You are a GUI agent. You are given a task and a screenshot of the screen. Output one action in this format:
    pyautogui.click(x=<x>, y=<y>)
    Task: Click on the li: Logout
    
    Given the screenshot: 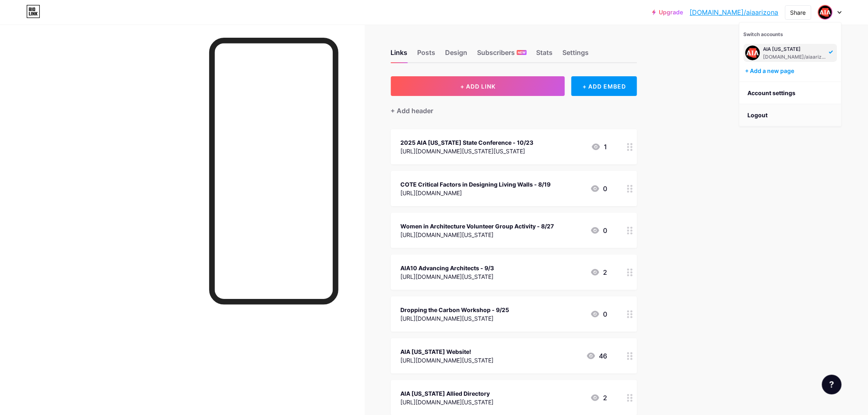 What is the action you would take?
    pyautogui.click(x=790, y=116)
    